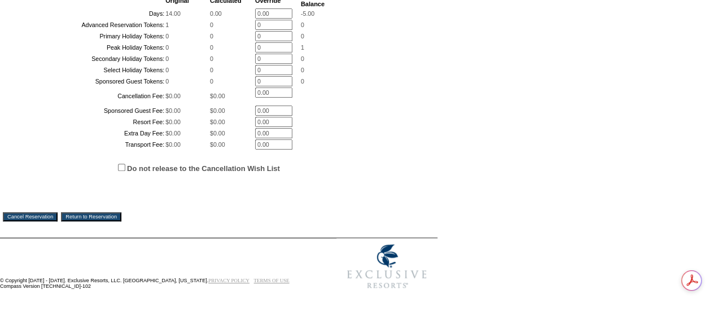  I want to click on span: 0.00, so click(216, 14).